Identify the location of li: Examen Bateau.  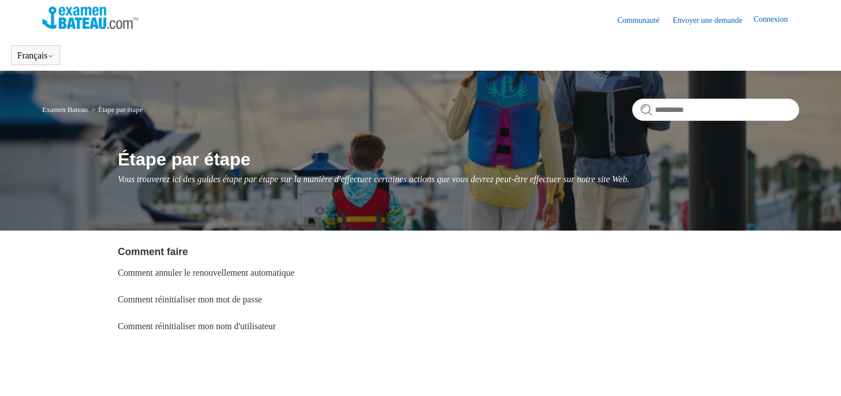
(66, 109).